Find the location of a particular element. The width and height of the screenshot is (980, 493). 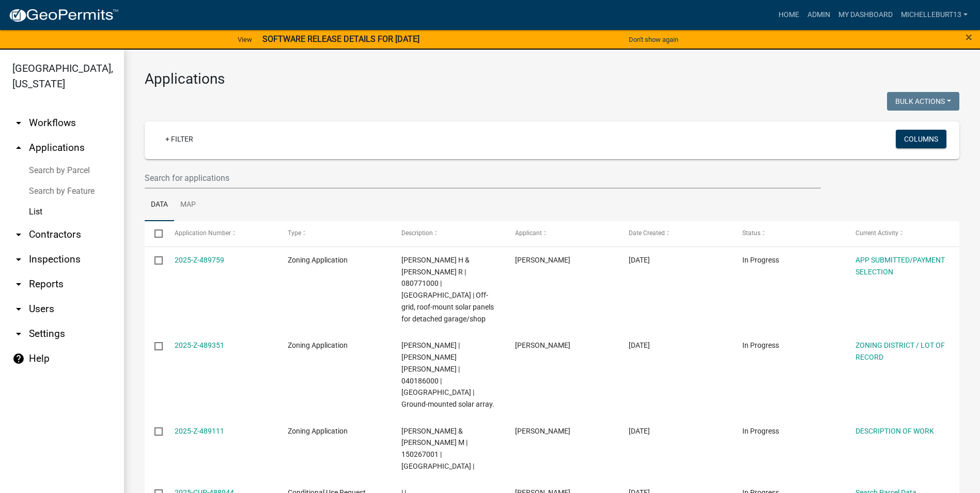

a: APP SUBMITTED/PAYMENT SELECTION is located at coordinates (900, 266).